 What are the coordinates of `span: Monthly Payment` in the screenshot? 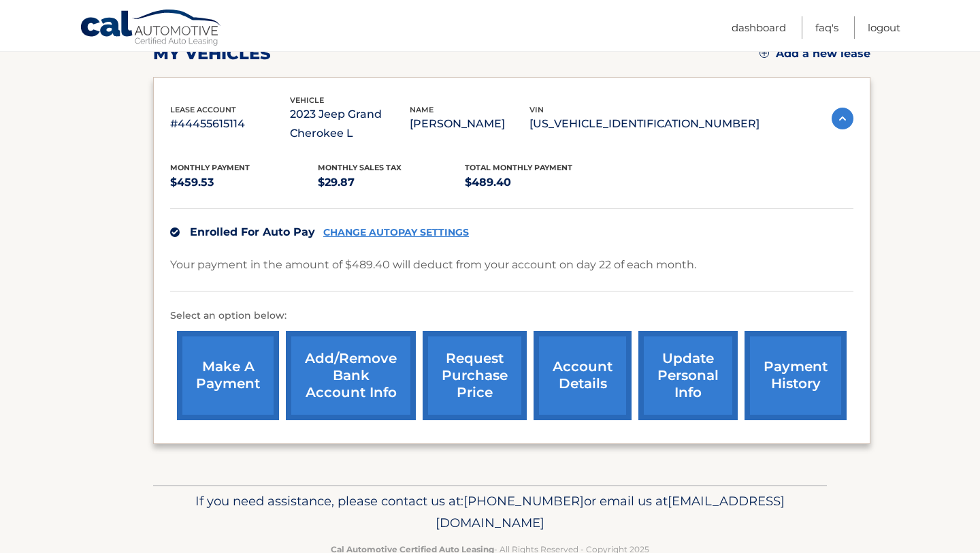 It's located at (210, 168).